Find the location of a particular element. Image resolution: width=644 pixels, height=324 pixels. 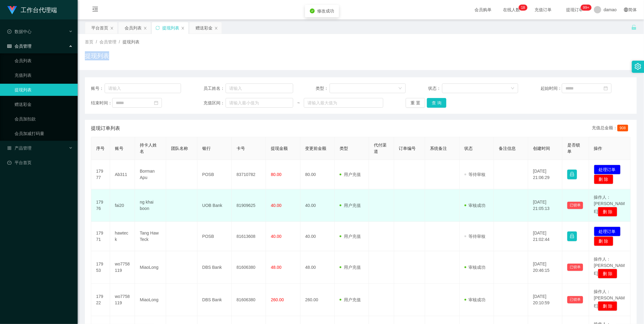

a: 充值列表 is located at coordinates (43, 75).